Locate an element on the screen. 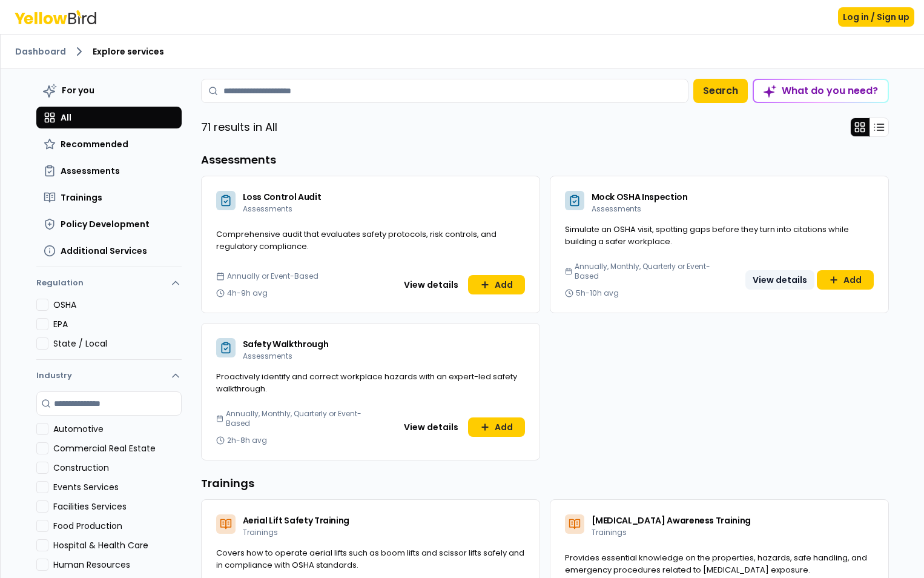 The height and width of the screenshot is (578, 924). span: 4h-9h avg is located at coordinates (247, 293).